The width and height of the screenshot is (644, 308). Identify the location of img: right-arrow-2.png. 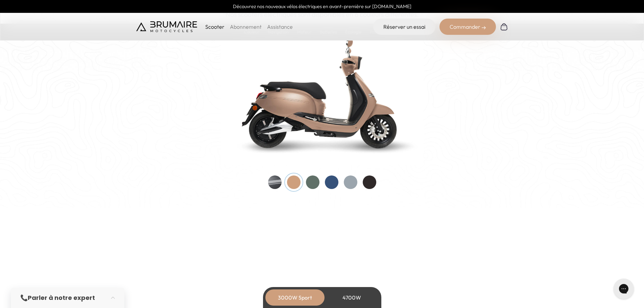
(484, 27).